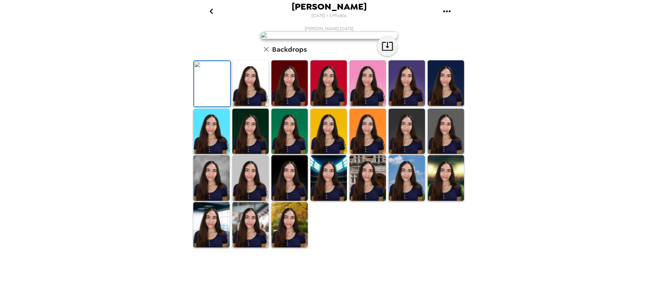 The width and height of the screenshot is (658, 306). What do you see at coordinates (329, 35) in the screenshot?
I see `img: user` at bounding box center [329, 35].